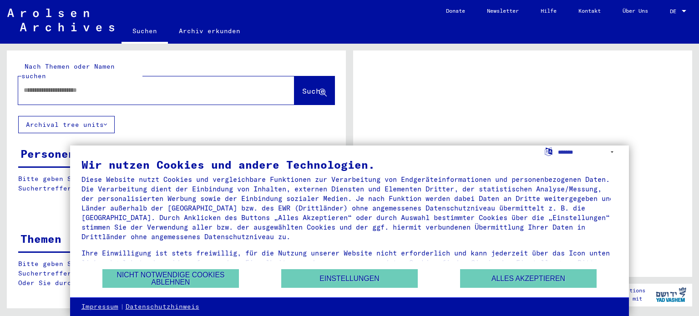 The image size is (699, 316). Describe the element at coordinates (670, 295) in the screenshot. I see `img: yv_logo.png` at that location.